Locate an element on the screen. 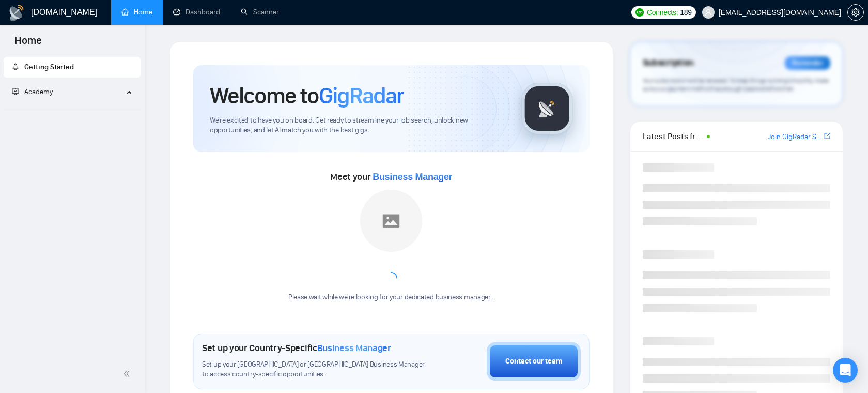 Image resolution: width=868 pixels, height=393 pixels. span: rocket is located at coordinates (16, 67).